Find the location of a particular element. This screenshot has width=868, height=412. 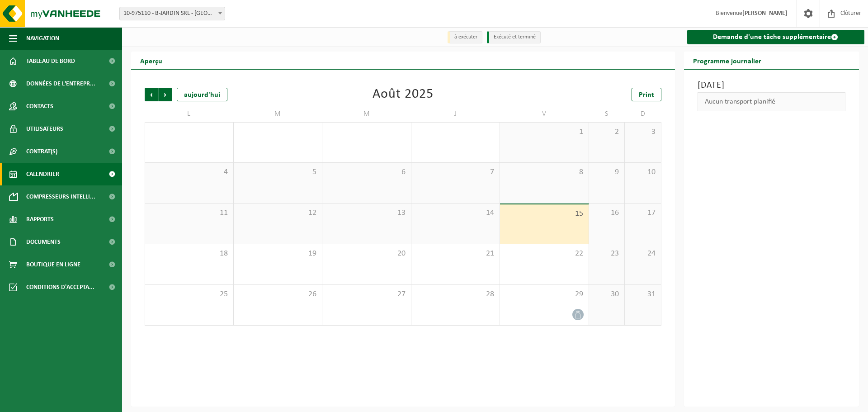

span: 18 is located at coordinates (189, 254).